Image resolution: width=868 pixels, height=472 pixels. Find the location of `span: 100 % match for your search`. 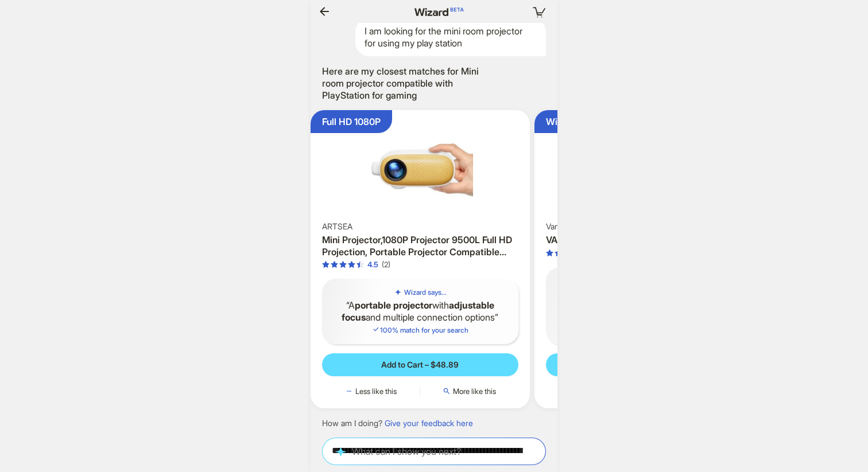

span: 100 % match for your search is located at coordinates (420, 330).